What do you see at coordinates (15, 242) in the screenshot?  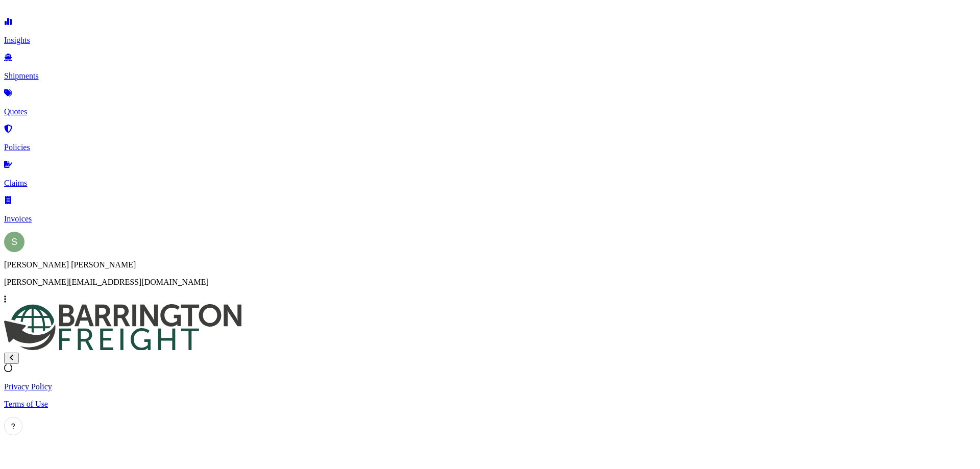 I see `span: S` at bounding box center [15, 242].